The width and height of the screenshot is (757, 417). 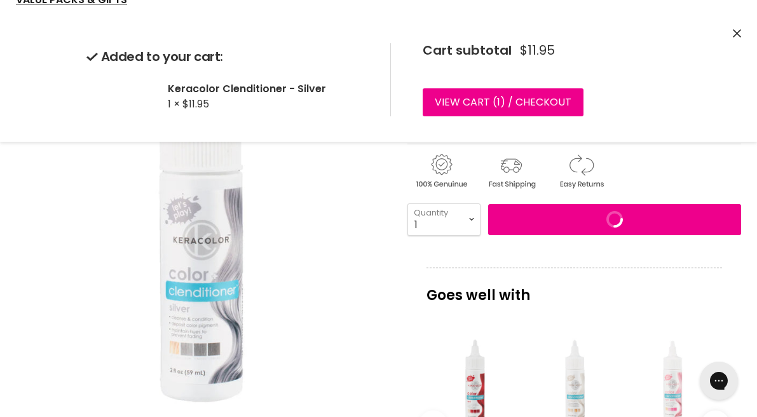 I want to click on div: Keracolor Clenditioner - Silver image. Click or Scroll to Zoom., so click(x=203, y=223).